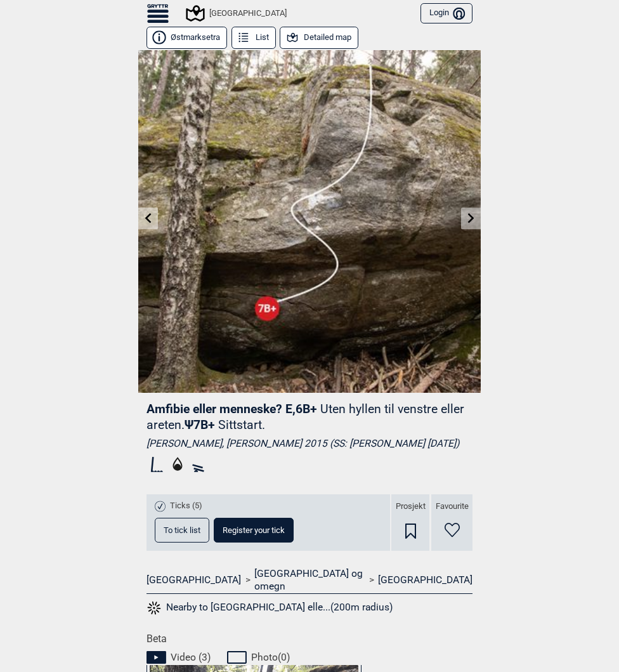 The image size is (619, 672). I want to click on button: Østmarksetra, so click(187, 38).